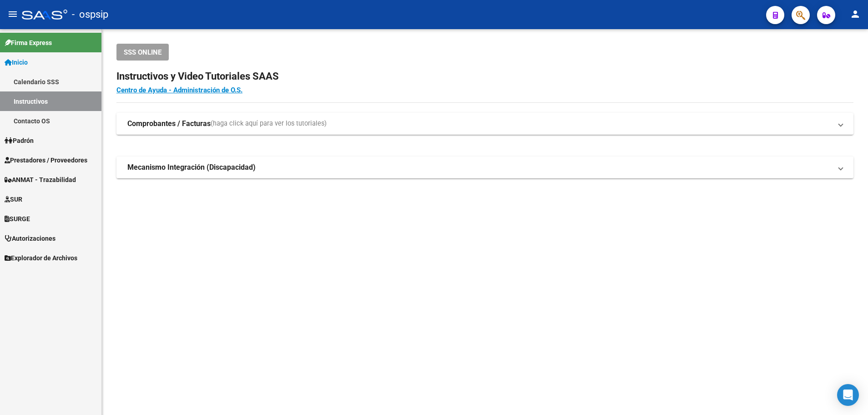 This screenshot has width=868, height=415. Describe the element at coordinates (40, 179) in the screenshot. I see `span: ANMAT - Trazabilidad` at that location.